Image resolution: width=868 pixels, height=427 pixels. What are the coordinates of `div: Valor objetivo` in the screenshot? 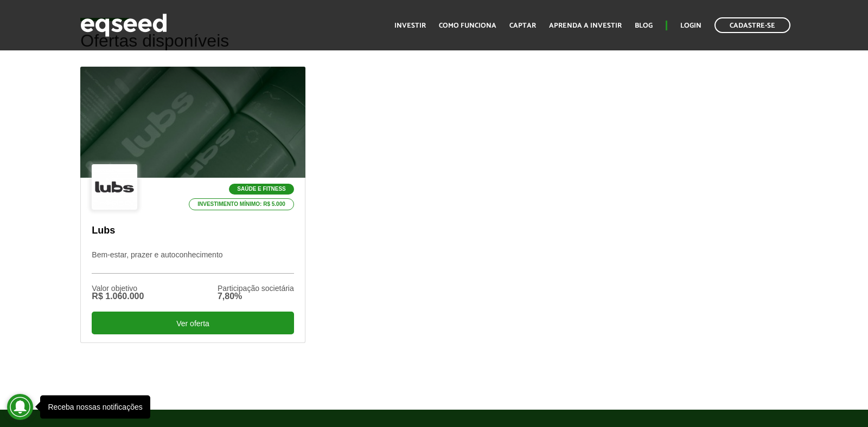 It's located at (118, 288).